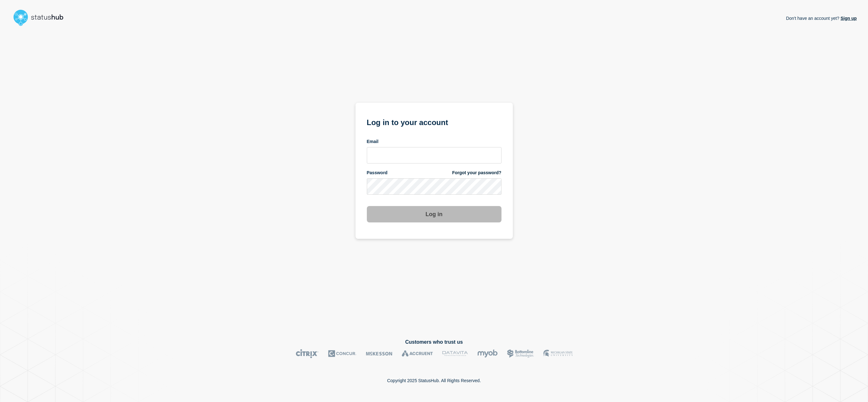 This screenshot has width=868, height=402. I want to click on a: Forgot your password?, so click(477, 172).